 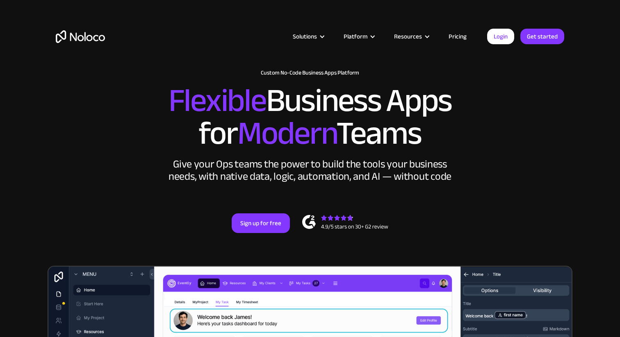 I want to click on a: Login, so click(x=501, y=36).